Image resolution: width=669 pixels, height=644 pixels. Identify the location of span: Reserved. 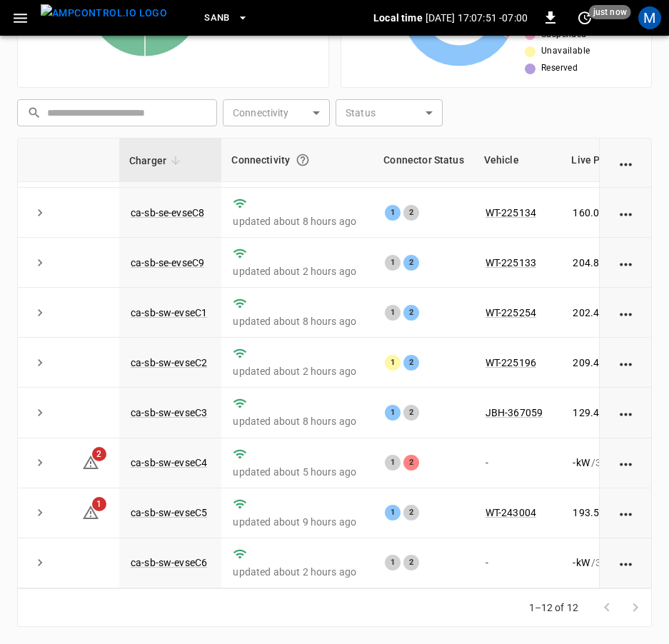
(559, 69).